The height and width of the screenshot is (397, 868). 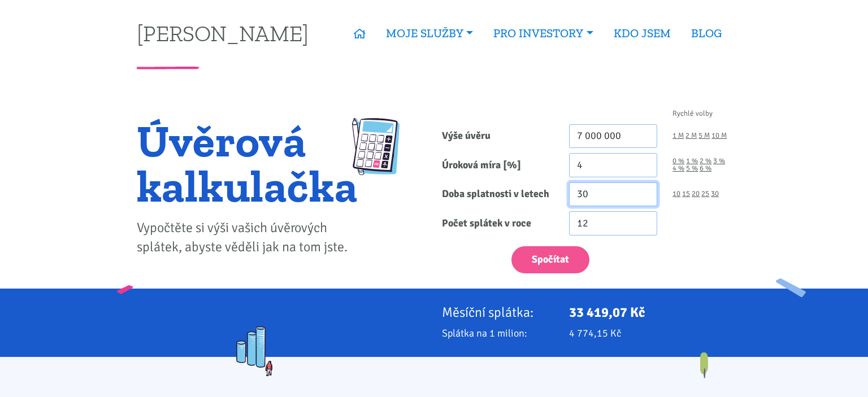 I want to click on a: 4 %, so click(x=678, y=168).